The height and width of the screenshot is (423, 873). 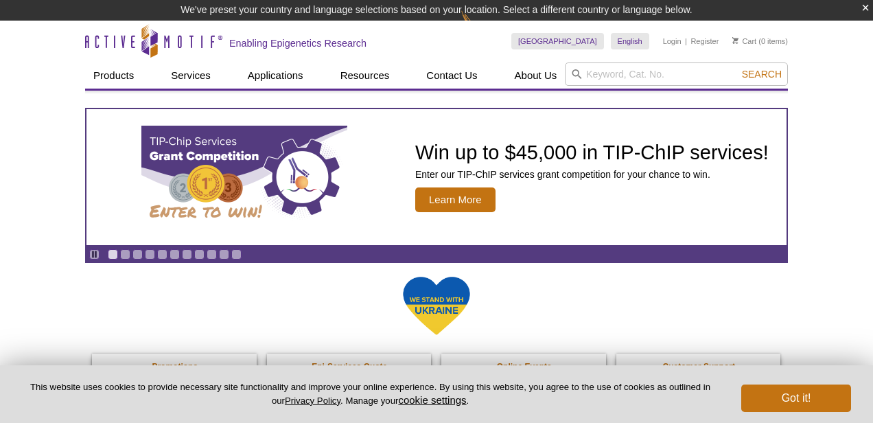 What do you see at coordinates (350, 367) in the screenshot?
I see `a: Epi-Services Quote` at bounding box center [350, 367].